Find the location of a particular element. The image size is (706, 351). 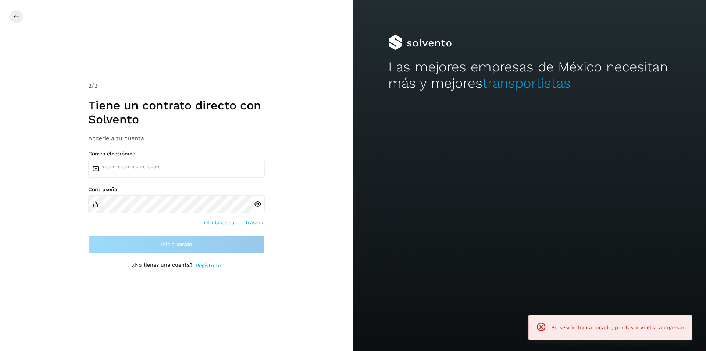

a: Olvidaste tu contraseña is located at coordinates (234, 222).